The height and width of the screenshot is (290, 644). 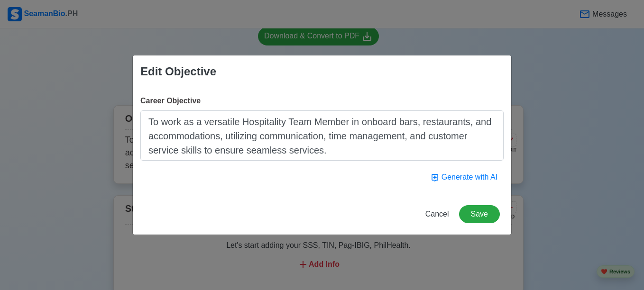 I want to click on button: Save, so click(x=479, y=214).